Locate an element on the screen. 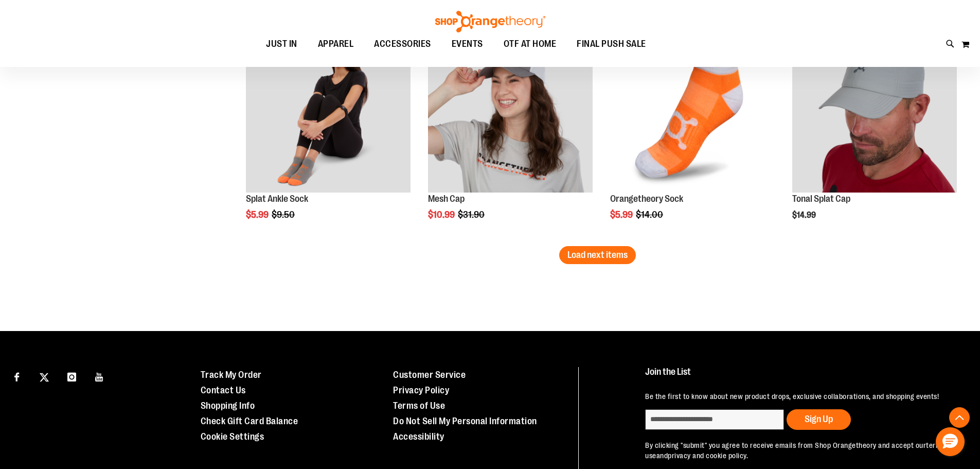 This screenshot has height=469, width=980. span: $14.99 is located at coordinates (805, 215).